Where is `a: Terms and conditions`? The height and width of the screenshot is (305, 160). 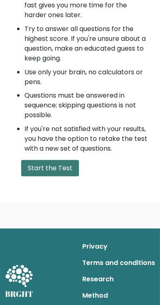
a: Terms and conditions is located at coordinates (119, 263).